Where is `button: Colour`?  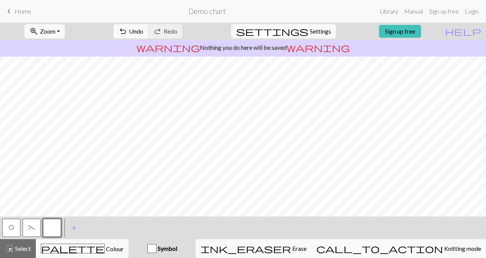 button: Colour is located at coordinates (82, 248).